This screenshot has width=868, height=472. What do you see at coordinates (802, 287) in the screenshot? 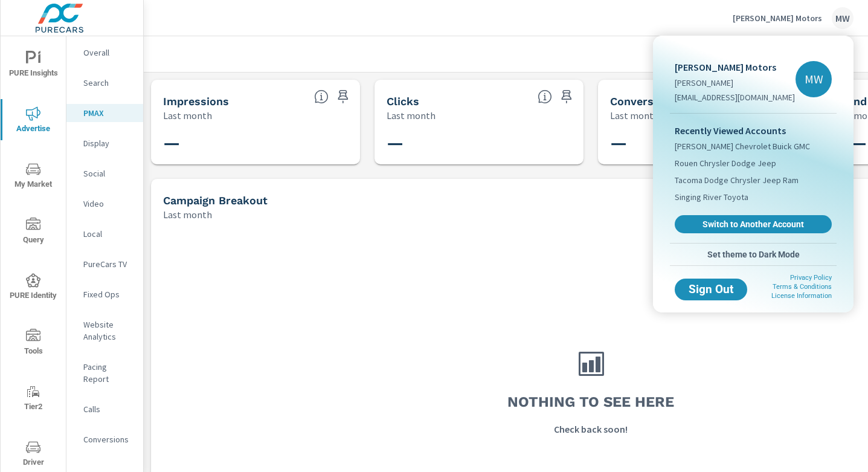
I see `a: Terms & Conditions` at bounding box center [802, 287].